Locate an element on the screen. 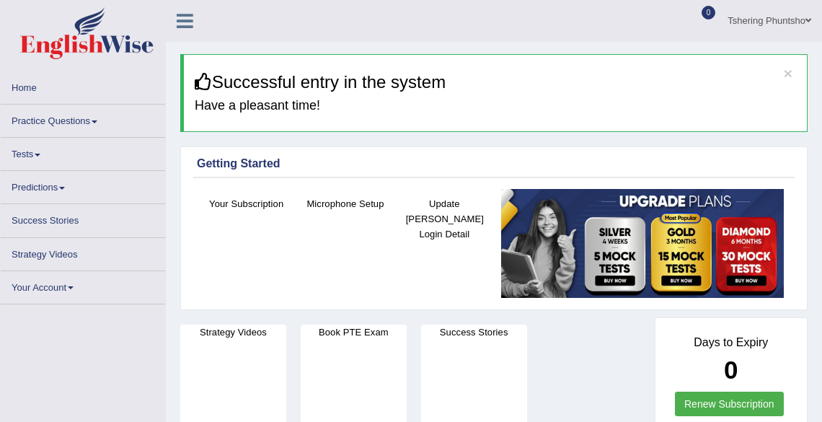 Image resolution: width=822 pixels, height=422 pixels. a: Success Stories is located at coordinates (83, 218).